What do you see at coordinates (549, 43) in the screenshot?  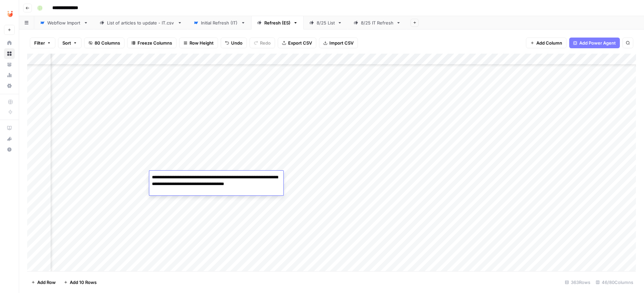 I see `span: Add Column` at bounding box center [549, 43].